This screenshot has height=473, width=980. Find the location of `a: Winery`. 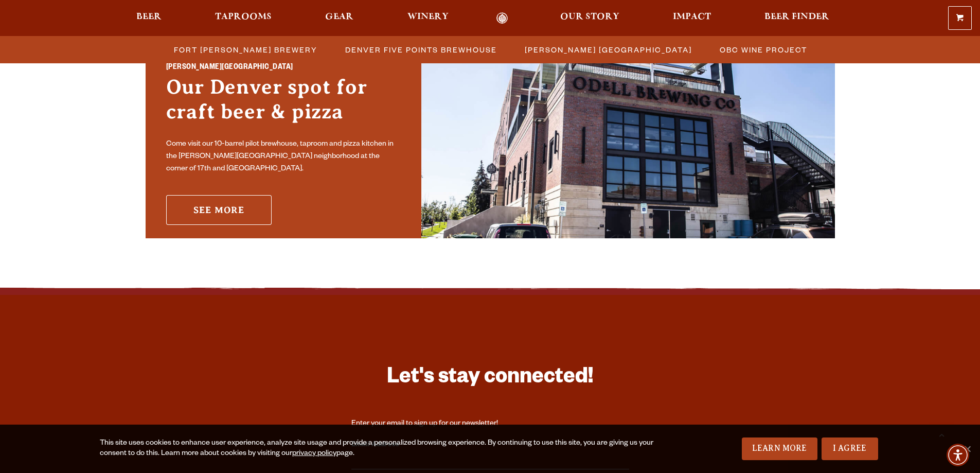

a: Winery is located at coordinates (428, 18).